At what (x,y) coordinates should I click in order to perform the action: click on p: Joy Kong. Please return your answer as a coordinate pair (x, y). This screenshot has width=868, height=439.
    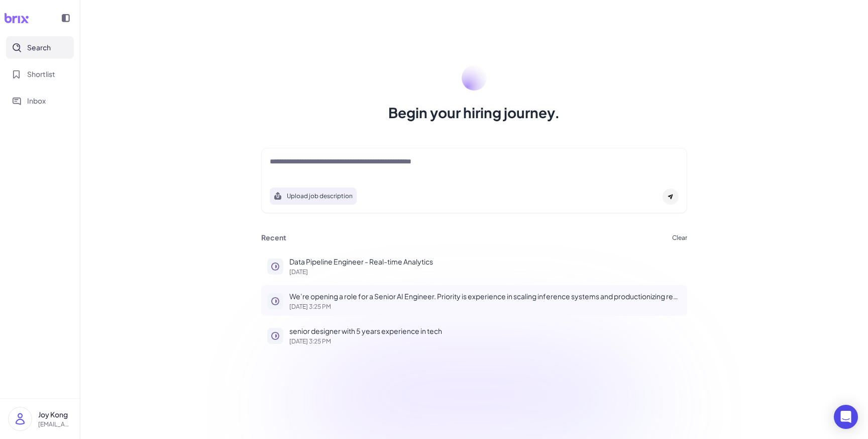
    Looking at the image, I should click on (55, 414).